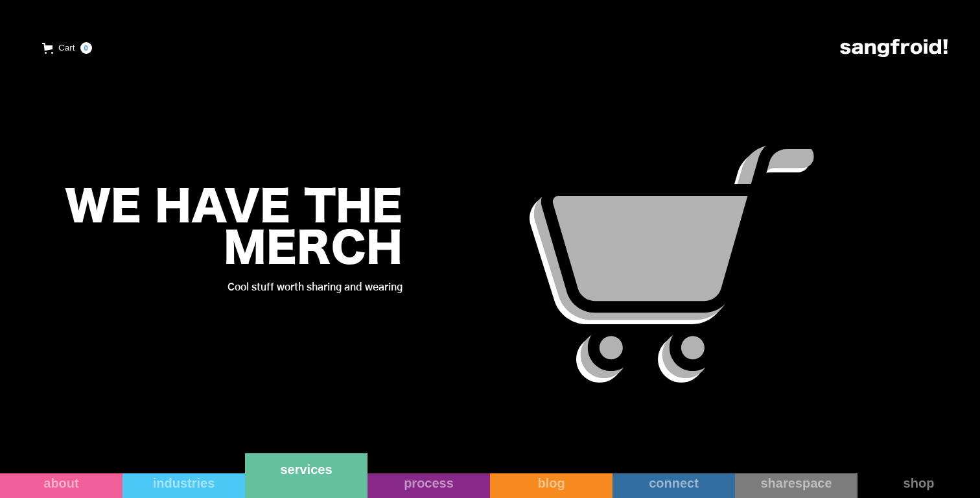 The width and height of the screenshot is (980, 498). I want to click on a: connect, so click(674, 486).